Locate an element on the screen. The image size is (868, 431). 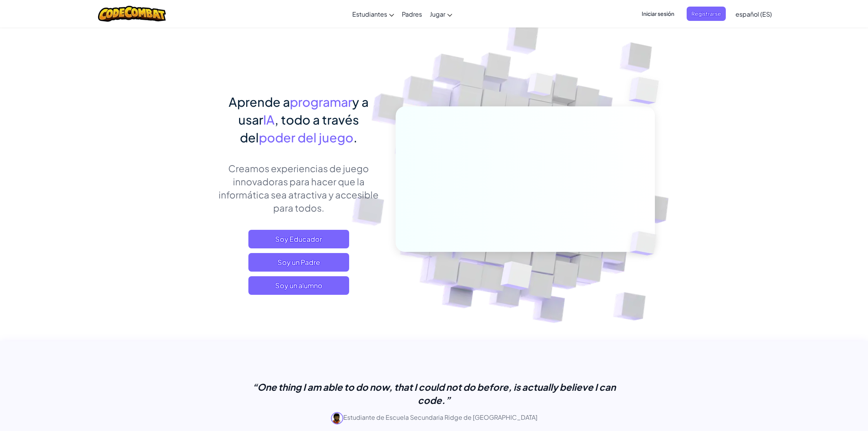
a: Jugar is located at coordinates (441, 14).